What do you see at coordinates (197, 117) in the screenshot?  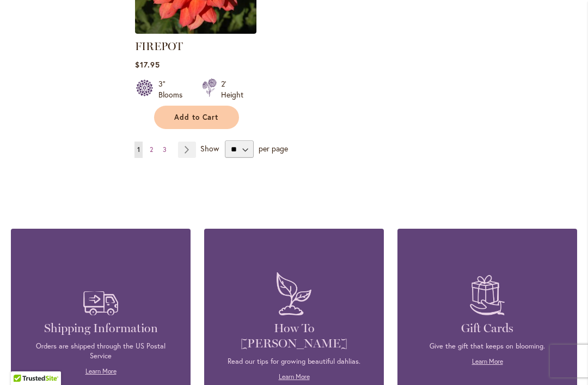 I see `span: Add to Cart` at bounding box center [197, 117].